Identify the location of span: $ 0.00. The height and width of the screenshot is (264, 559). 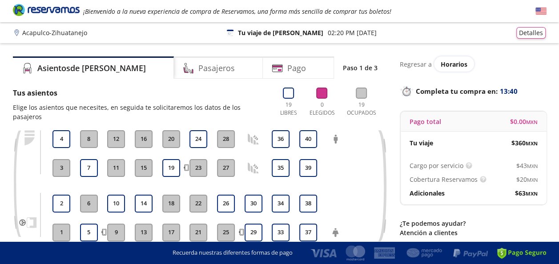
(524, 121).